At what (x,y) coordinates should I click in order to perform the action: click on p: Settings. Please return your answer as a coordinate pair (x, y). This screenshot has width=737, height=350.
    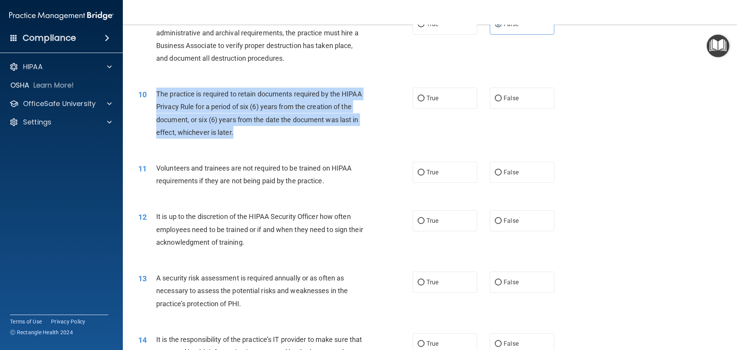
    Looking at the image, I should click on (37, 122).